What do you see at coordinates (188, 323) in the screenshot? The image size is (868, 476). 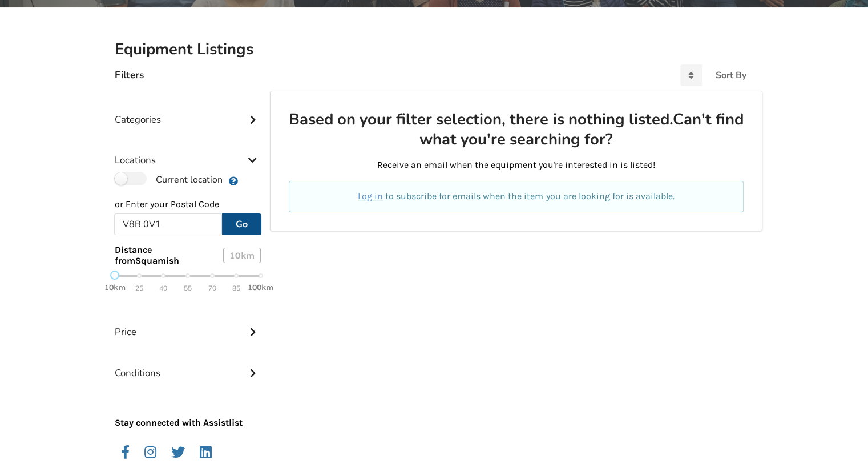 I see `div: Price` at bounding box center [188, 323].